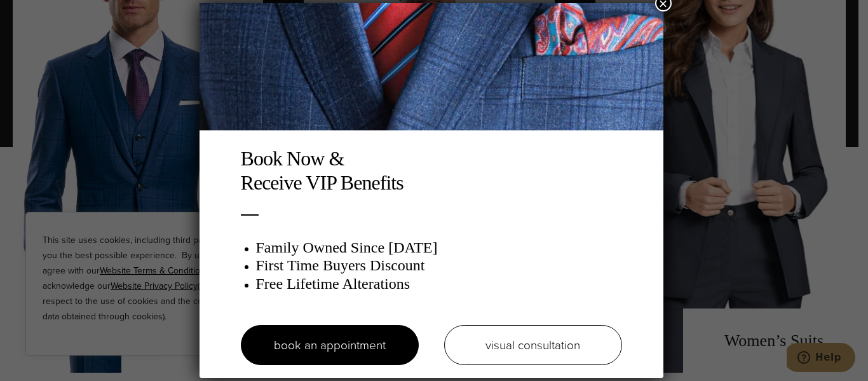  What do you see at coordinates (431, 171) in the screenshot?
I see `h2: Book Now & Receive VIP Benefits` at bounding box center [431, 171].